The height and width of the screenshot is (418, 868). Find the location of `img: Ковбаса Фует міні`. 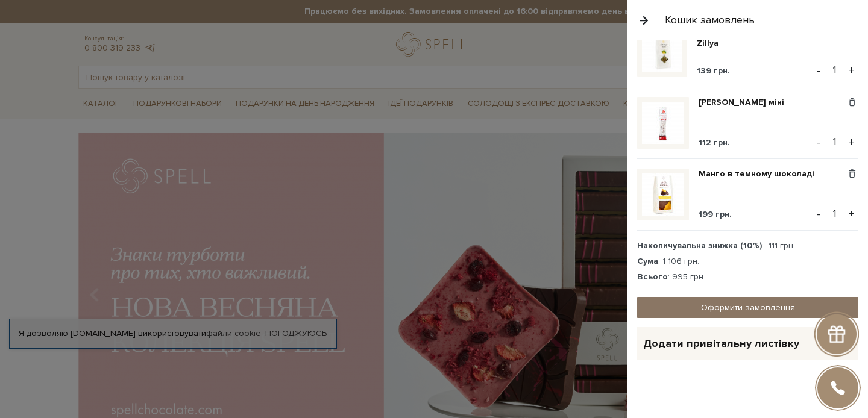

img: Ковбаса Фует міні is located at coordinates (663, 123).